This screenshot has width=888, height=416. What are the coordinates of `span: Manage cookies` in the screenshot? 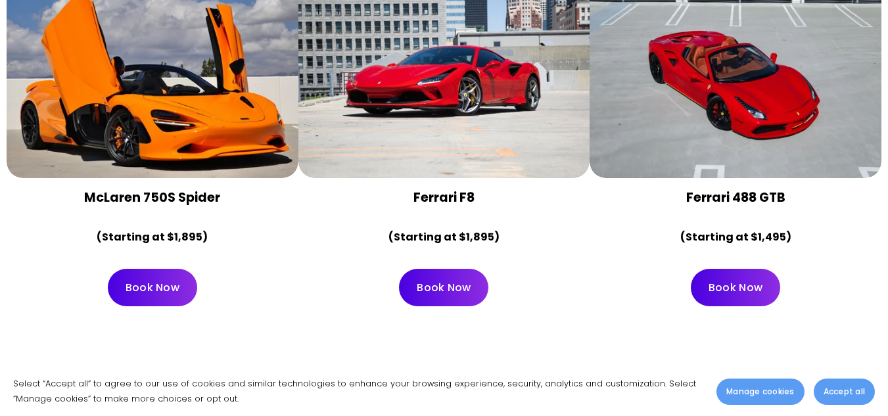 It's located at (760, 392).